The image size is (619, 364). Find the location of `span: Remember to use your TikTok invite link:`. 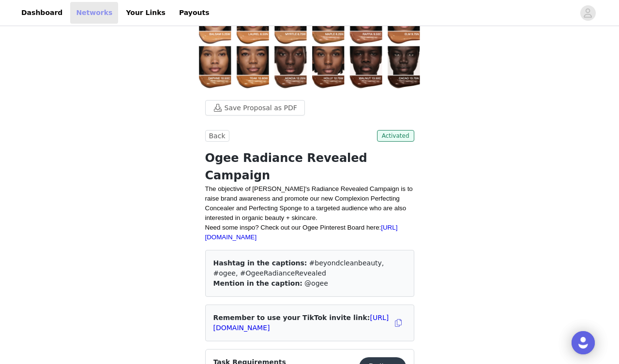

span: Remember to use your TikTok invite link: is located at coordinates (301, 323).